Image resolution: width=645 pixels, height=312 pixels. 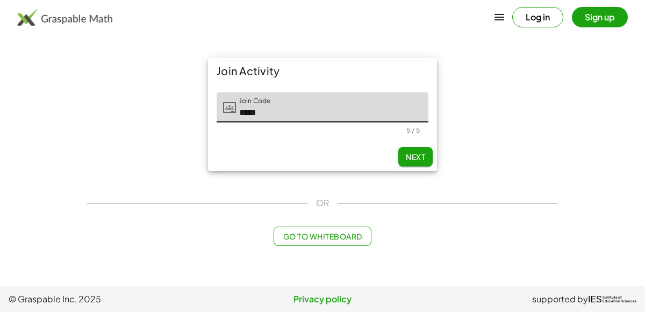 I want to click on button: Sign up, so click(x=600, y=17).